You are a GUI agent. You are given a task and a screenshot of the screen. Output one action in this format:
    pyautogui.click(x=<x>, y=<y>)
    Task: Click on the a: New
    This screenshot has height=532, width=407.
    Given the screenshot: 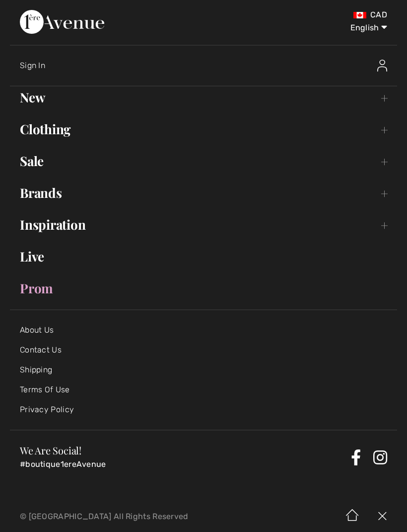 What is the action you would take?
    pyautogui.click(x=204, y=97)
    